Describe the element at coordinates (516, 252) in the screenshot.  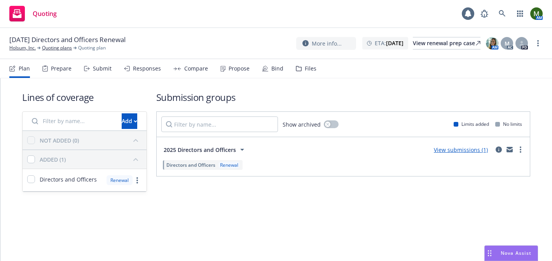
I see `span: Nova Assist` at that location.